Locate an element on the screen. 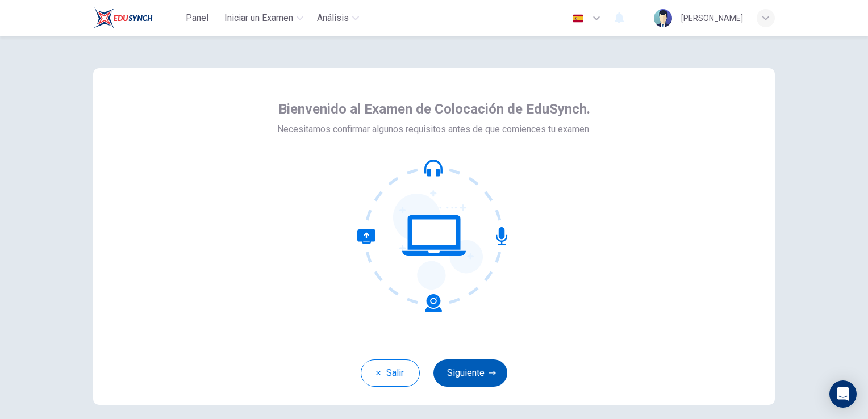  img: Profile picture is located at coordinates (663, 18).